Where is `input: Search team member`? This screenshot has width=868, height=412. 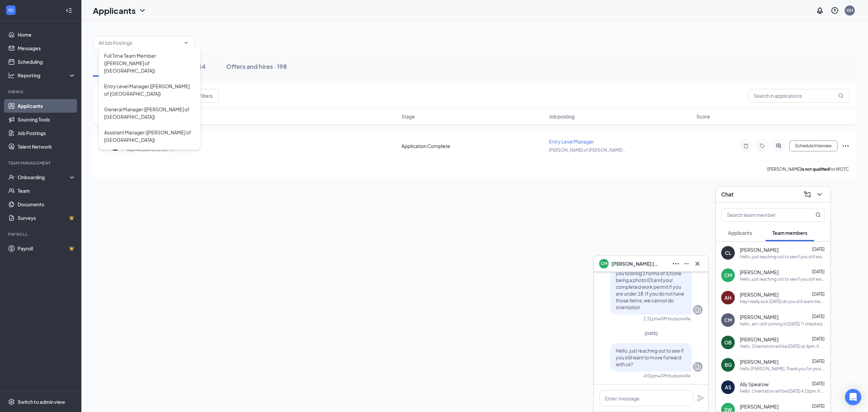 input: Search team member is located at coordinates (762, 215).